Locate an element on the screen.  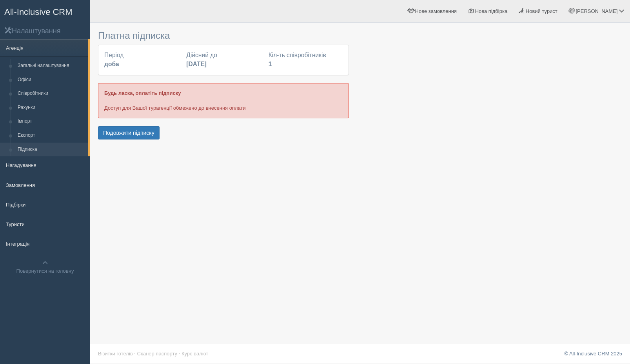
a: Імпорт is located at coordinates (51, 121).